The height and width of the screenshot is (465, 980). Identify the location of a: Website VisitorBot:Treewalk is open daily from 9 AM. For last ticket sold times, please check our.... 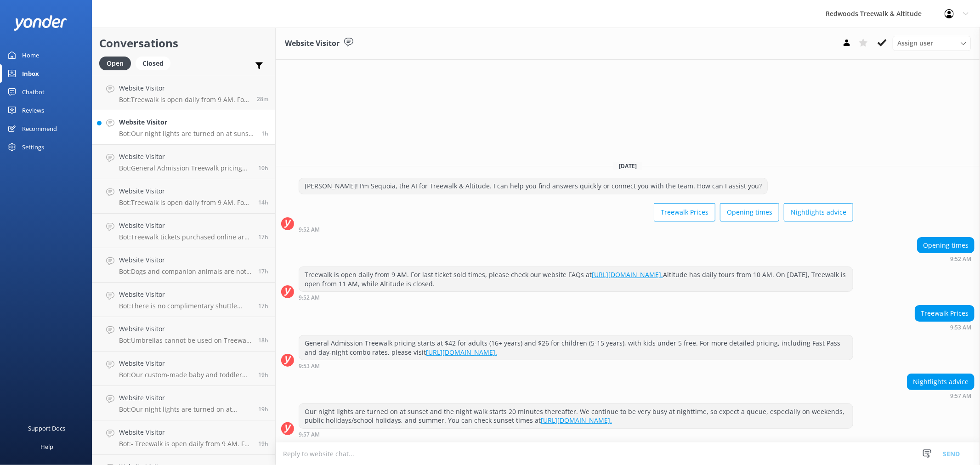
(184, 196).